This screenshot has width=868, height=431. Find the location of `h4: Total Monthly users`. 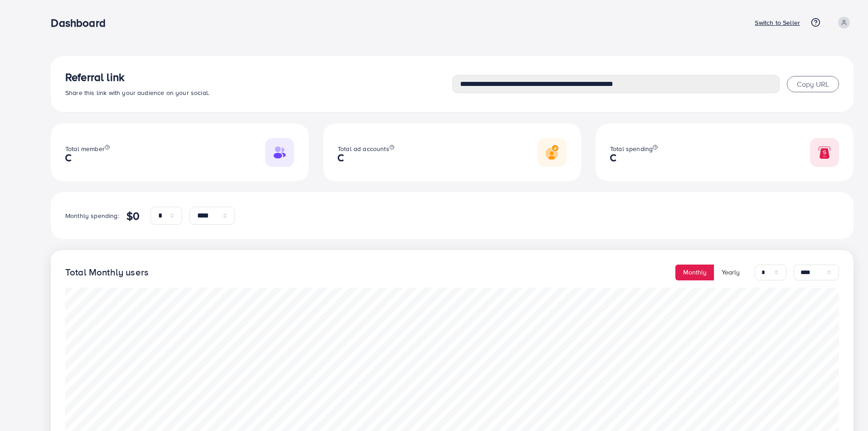

h4: Total Monthly users is located at coordinates (107, 273).